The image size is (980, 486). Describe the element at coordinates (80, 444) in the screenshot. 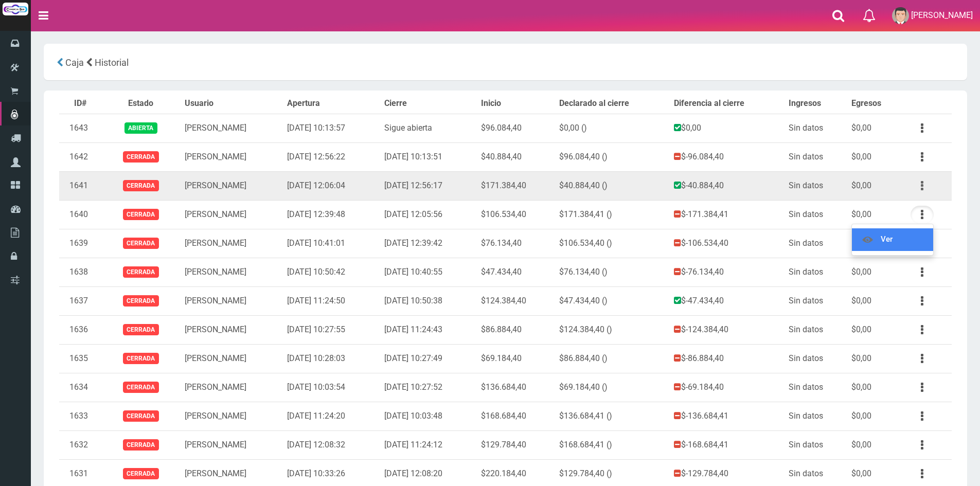

I see `td: 1632` at that location.